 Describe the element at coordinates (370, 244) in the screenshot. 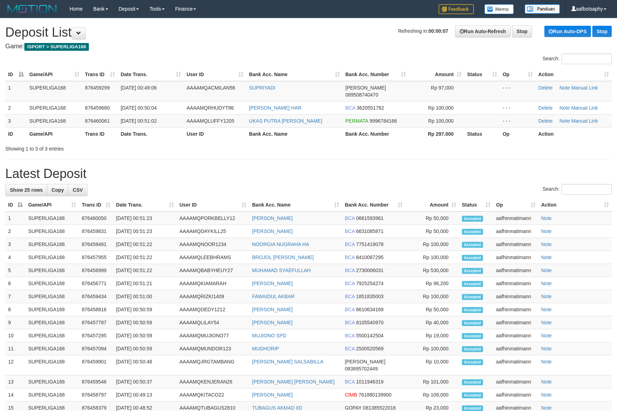

I see `span: Copy 7751419078 to clipboard` at that location.